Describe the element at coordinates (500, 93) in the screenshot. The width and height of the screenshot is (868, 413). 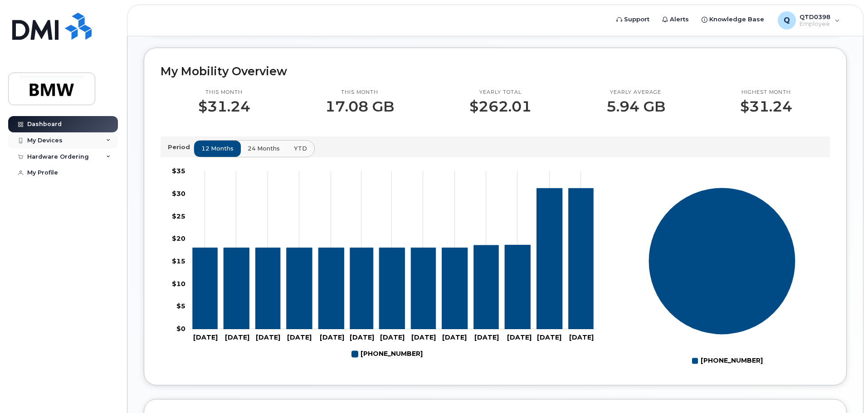
I see `p: Yearly total` at that location.